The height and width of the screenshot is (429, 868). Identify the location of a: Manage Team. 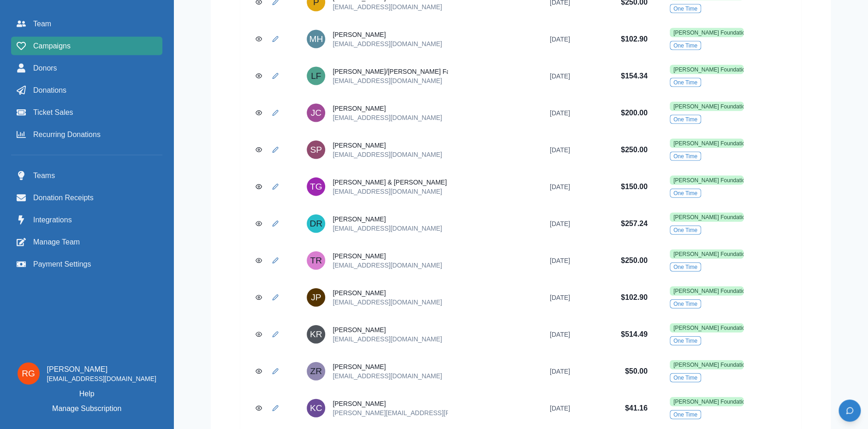
(87, 242).